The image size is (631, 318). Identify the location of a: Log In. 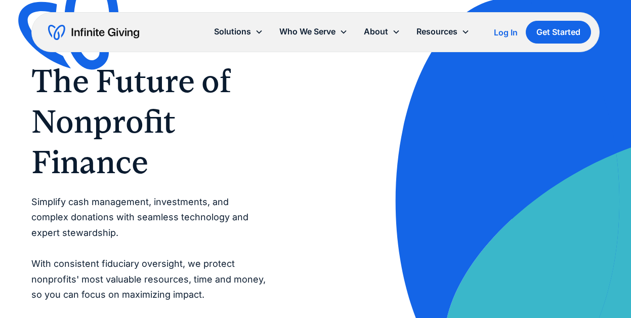
(505, 32).